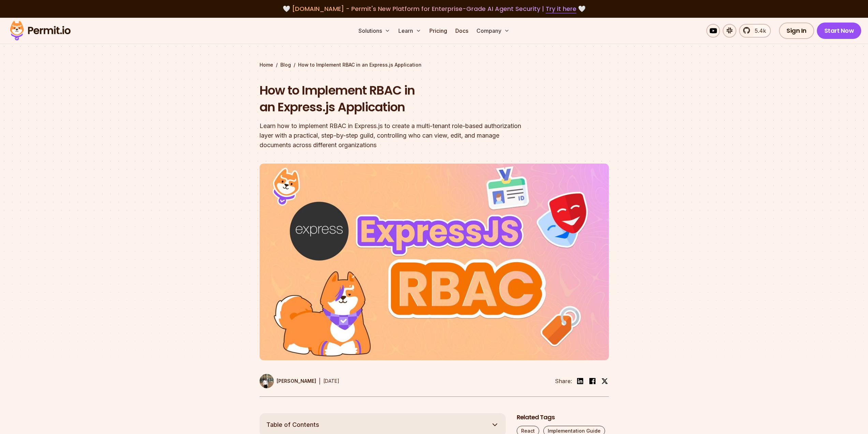  I want to click on button: linkedin, so click(581, 381).